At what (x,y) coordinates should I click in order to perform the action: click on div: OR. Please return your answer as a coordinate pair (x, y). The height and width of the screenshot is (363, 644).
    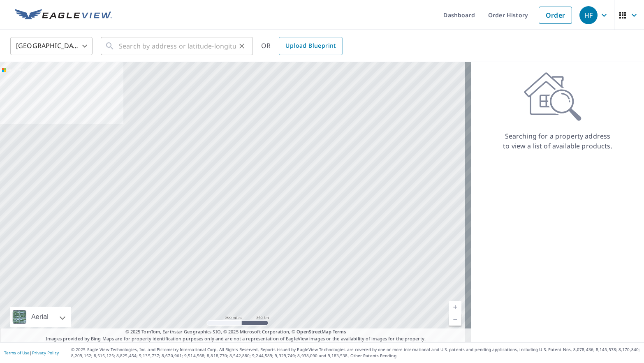
    Looking at the image, I should click on (302, 46).